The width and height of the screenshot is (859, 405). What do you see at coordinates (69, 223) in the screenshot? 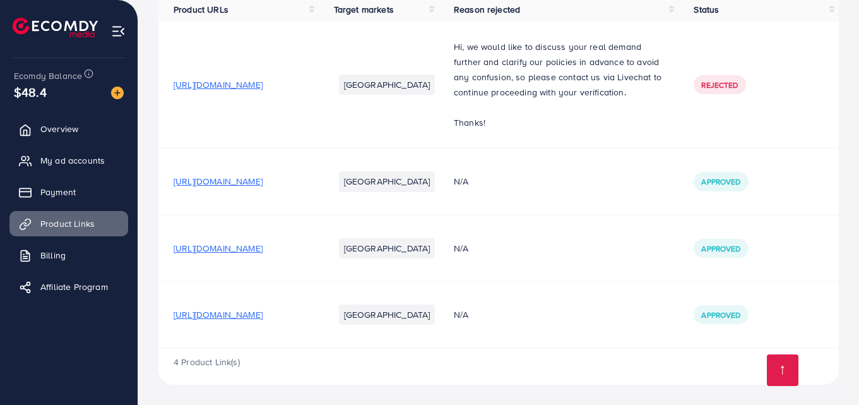
I see `a: Product Links` at bounding box center [69, 223].